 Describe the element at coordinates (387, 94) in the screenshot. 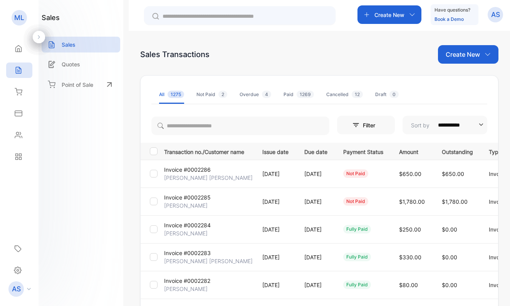

I see `div: Draft` at that location.